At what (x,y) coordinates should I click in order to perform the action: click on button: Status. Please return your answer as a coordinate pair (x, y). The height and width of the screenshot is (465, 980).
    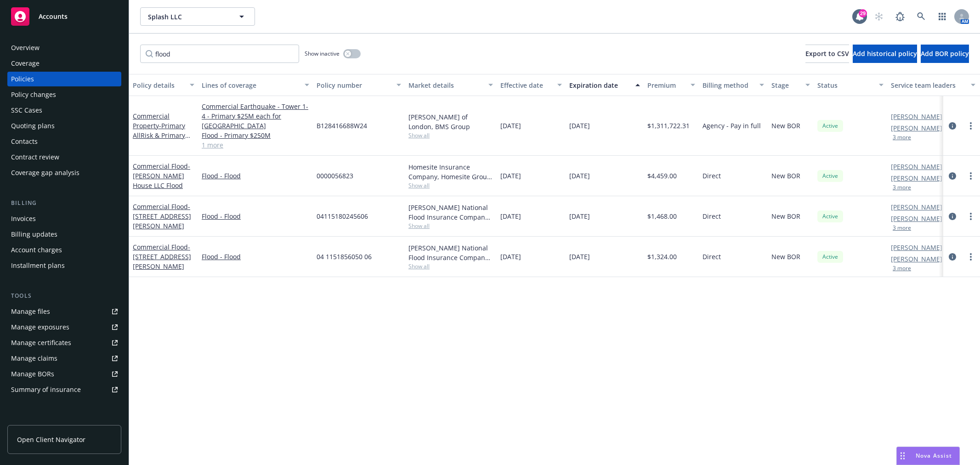
    Looking at the image, I should click on (851, 85).